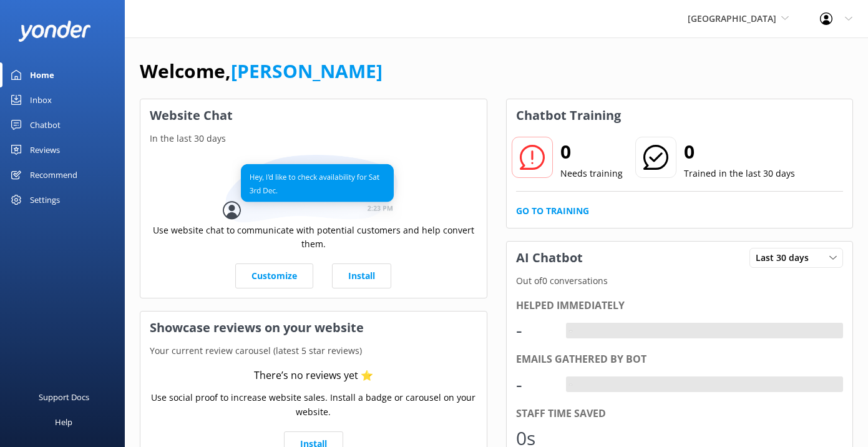 This screenshot has width=868, height=447. Describe the element at coordinates (314, 237) in the screenshot. I see `p: Use website chat to communicate with potential customers and help convert them.` at that location.